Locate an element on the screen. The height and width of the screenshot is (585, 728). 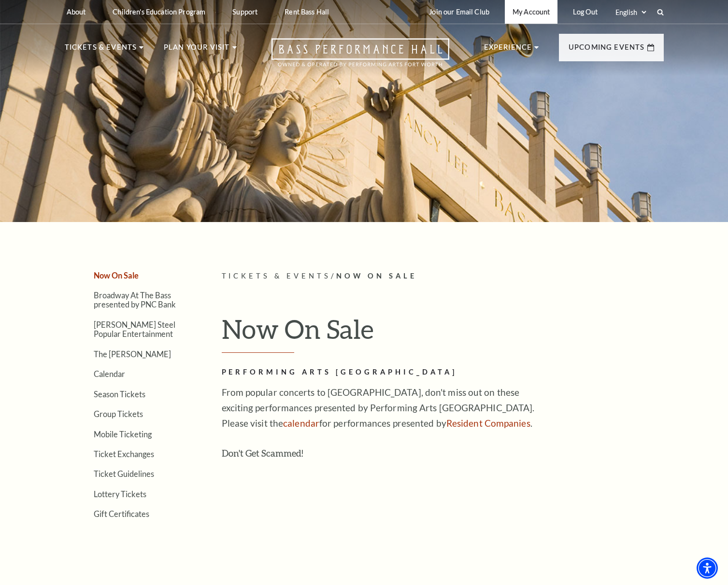
a: calendar is located at coordinates (301, 423).